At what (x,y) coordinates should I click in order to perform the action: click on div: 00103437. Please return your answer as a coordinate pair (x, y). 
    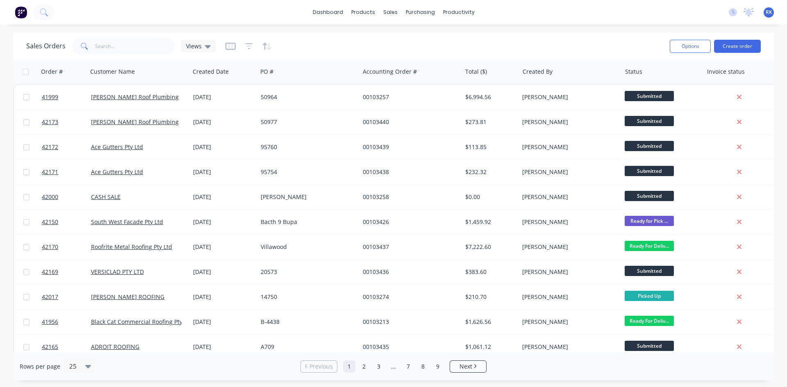
    Looking at the image, I should click on (408, 247).